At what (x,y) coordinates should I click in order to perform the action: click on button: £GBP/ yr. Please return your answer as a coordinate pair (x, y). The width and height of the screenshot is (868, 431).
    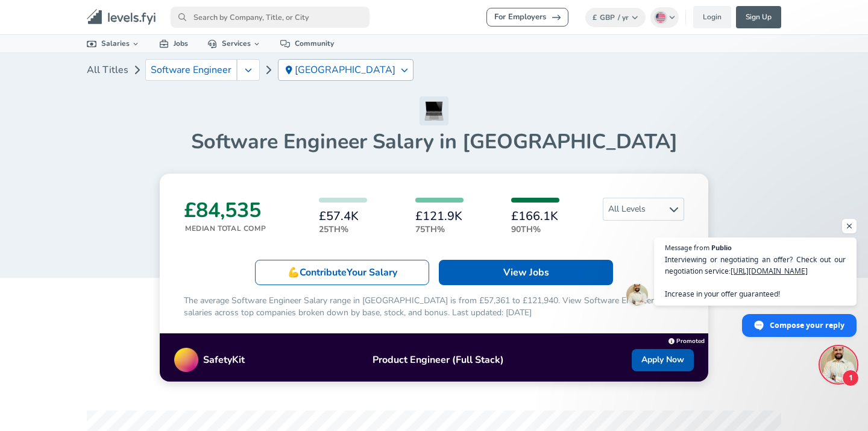
    Looking at the image, I should click on (616, 17).